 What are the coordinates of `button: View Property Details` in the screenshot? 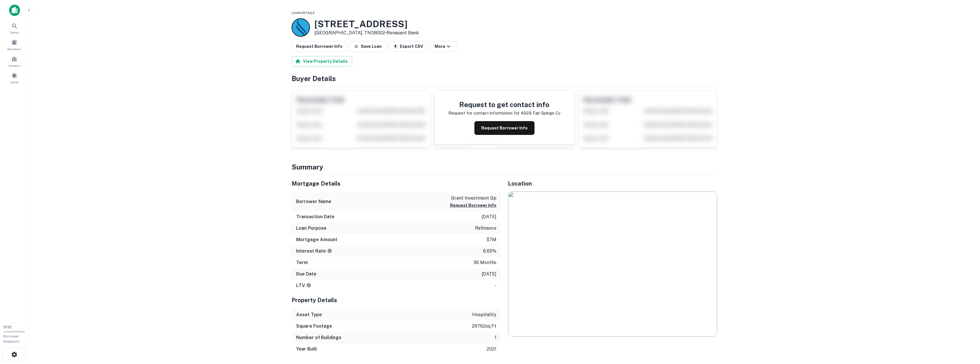 It's located at (322, 62).